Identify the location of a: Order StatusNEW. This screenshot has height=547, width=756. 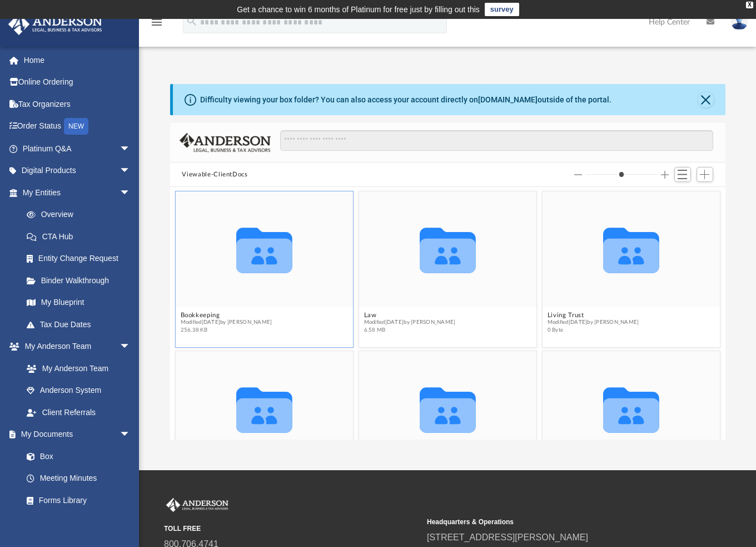
(77, 126).